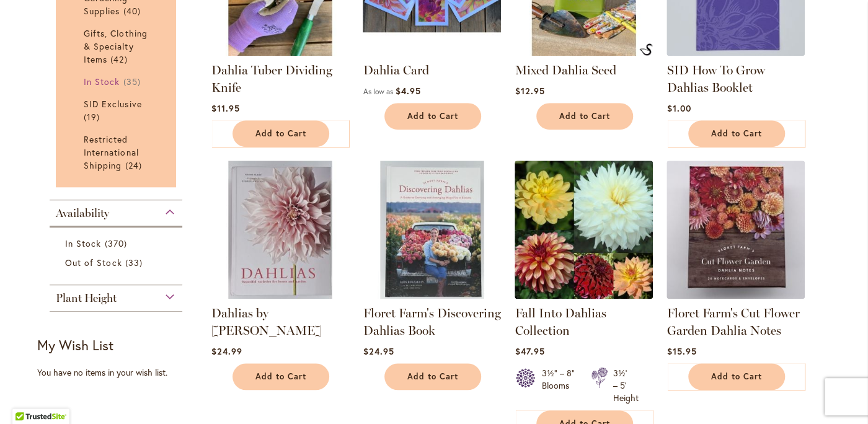 This screenshot has width=868, height=424. I want to click on a: In Stock, so click(117, 81).